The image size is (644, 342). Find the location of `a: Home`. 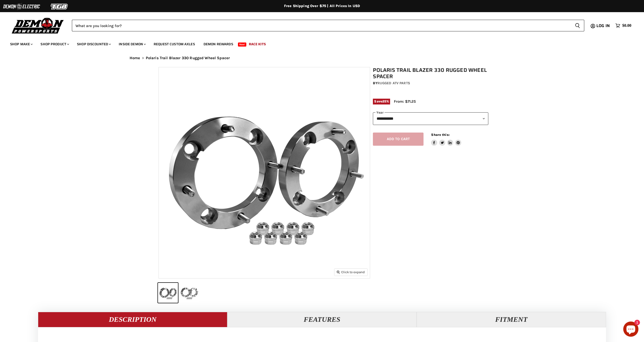

a: Home is located at coordinates (135, 58).